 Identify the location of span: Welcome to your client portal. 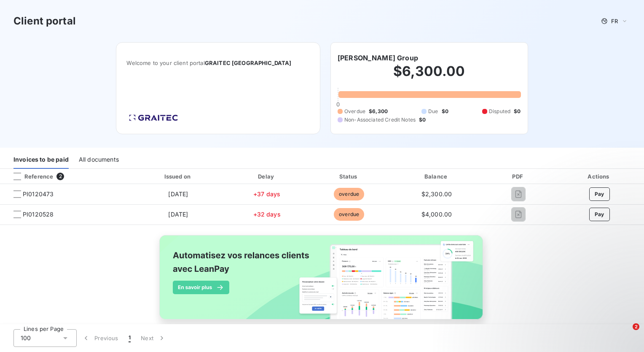
(218, 63).